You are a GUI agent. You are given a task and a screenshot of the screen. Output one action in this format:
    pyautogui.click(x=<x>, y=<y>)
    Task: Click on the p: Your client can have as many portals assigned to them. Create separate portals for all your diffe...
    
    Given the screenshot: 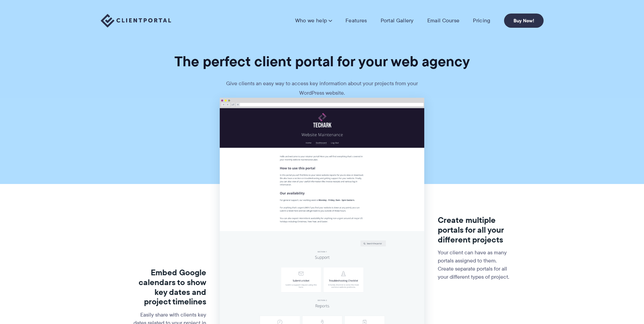 What is the action you would take?
    pyautogui.click(x=475, y=265)
    